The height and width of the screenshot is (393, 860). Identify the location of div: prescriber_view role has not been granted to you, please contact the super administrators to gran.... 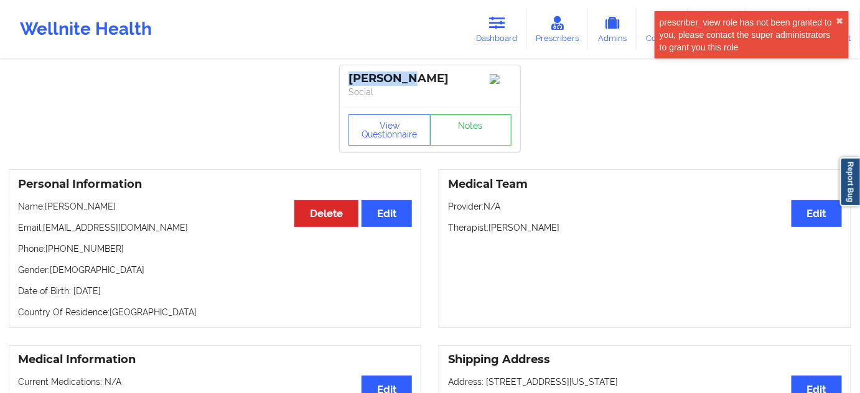
(748, 35).